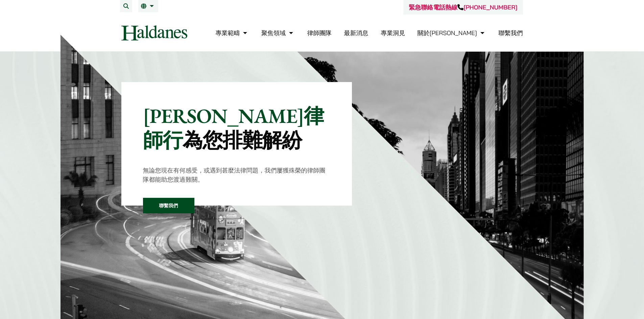 The height and width of the screenshot is (319, 644). I want to click on p: 無論您現在有何感受，或遇到甚麼法律問題，我們屢獲殊榮的律師團隊都能助您渡過難關。, so click(237, 175).